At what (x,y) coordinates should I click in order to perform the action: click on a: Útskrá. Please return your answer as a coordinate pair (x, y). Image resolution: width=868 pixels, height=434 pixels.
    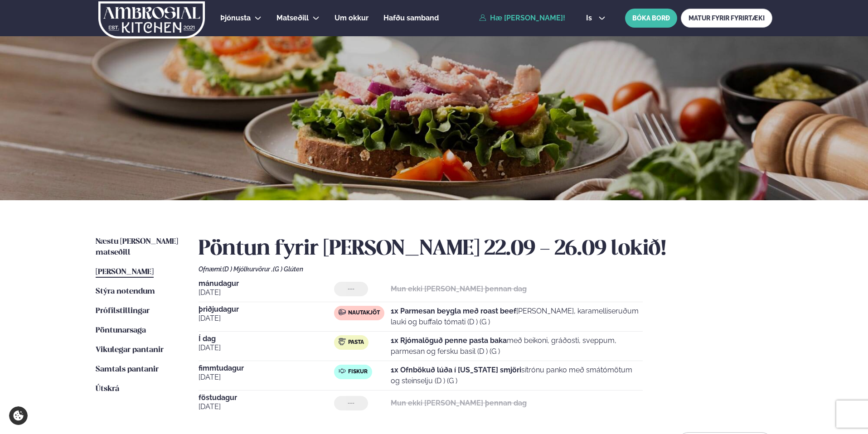
    Looking at the image, I should click on (107, 390).